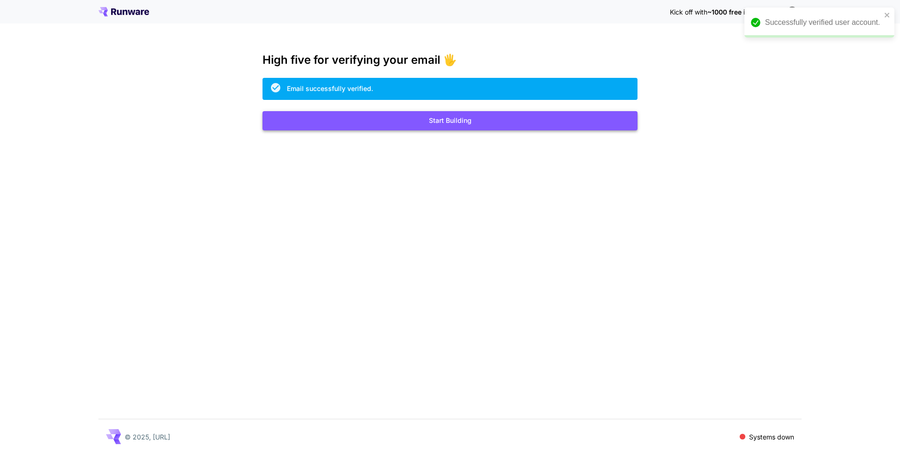 This screenshot has height=454, width=900. Describe the element at coordinates (887, 15) in the screenshot. I see `button: close` at that location.